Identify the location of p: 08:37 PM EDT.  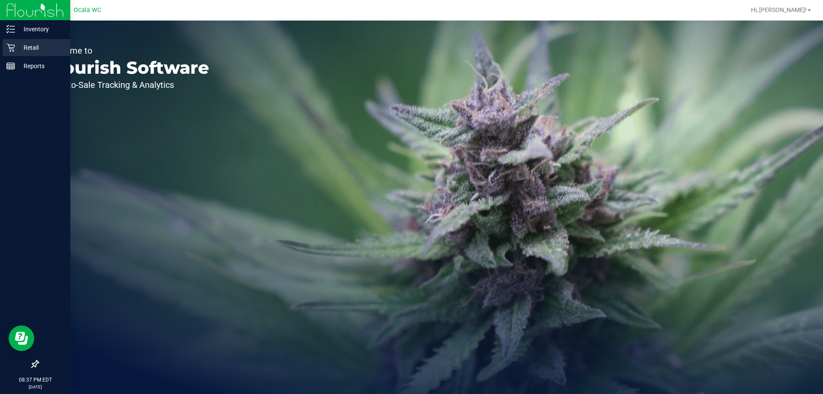
(35, 380).